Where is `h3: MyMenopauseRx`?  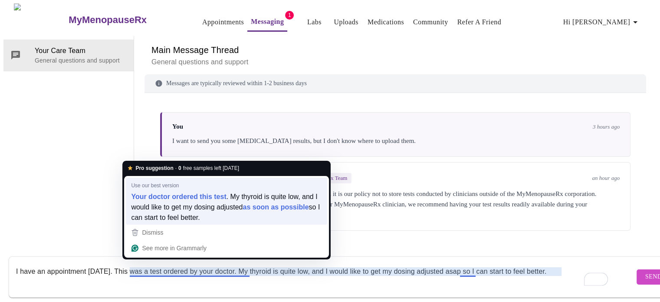
h3: MyMenopauseRx is located at coordinates (108, 20).